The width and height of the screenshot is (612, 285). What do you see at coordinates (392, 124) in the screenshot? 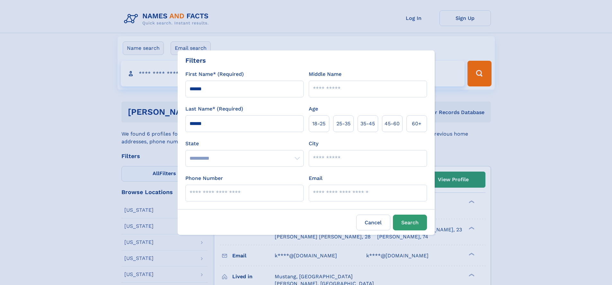
I see `span: 45‑60` at bounding box center [392, 124].